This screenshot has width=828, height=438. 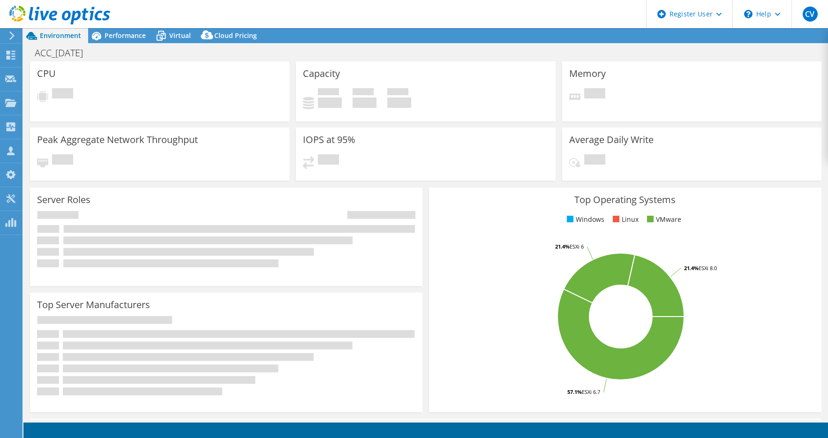 What do you see at coordinates (64, 200) in the screenshot?
I see `h3: Server Roles` at bounding box center [64, 200].